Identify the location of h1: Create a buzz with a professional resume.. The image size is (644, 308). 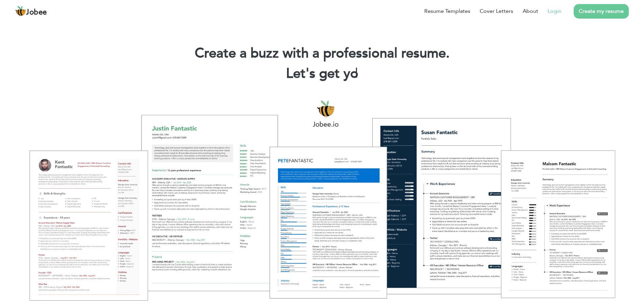
(322, 53).